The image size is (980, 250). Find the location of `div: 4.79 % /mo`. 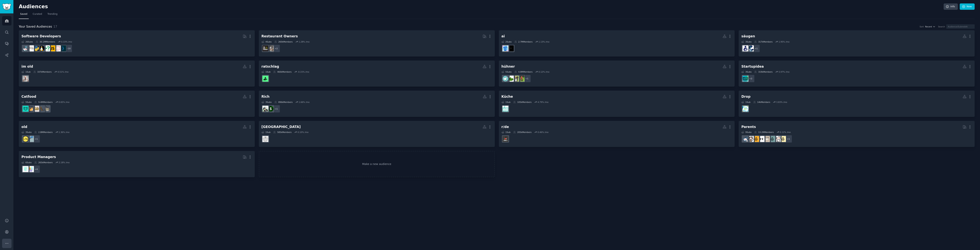

div: 4.79 % /mo is located at coordinates (543, 102).